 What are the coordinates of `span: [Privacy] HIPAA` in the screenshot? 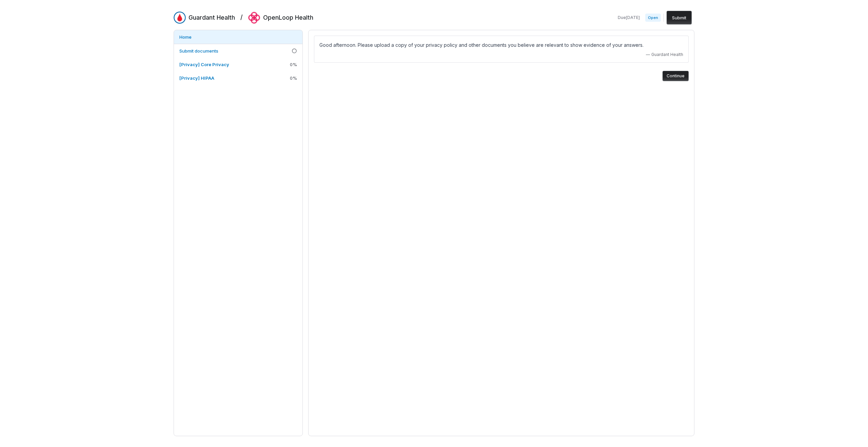 It's located at (196, 78).